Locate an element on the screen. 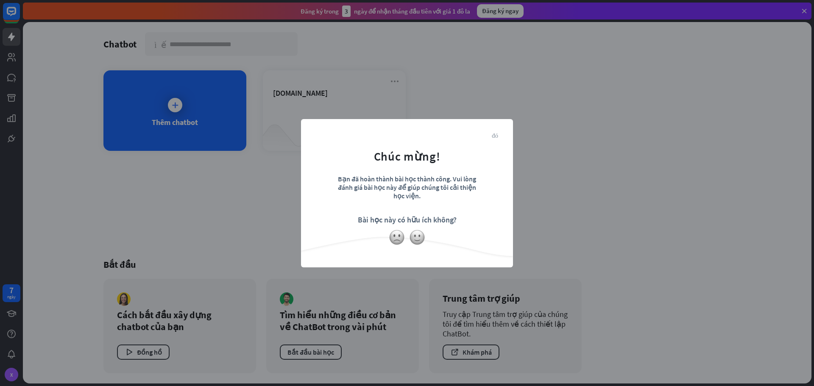  img: khuôn mặt hơi mỉm cười is located at coordinates (417, 238).